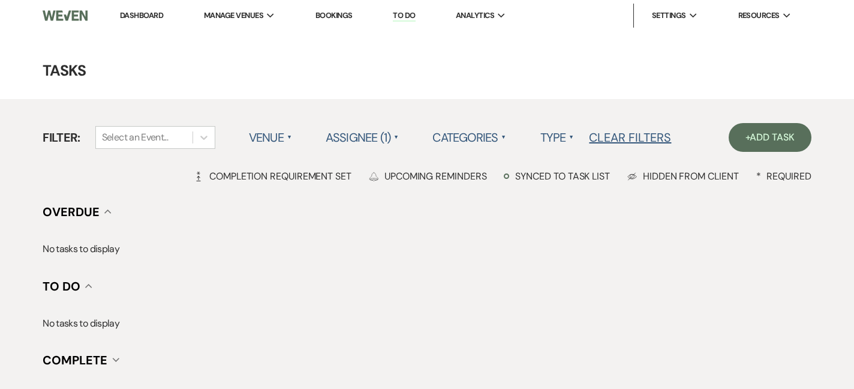 Image resolution: width=854 pixels, height=389 pixels. Describe the element at coordinates (142, 15) in the screenshot. I see `a: Dashboard` at that location.